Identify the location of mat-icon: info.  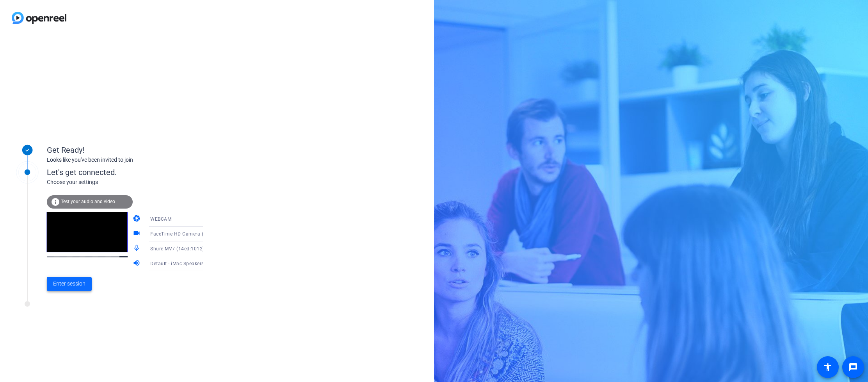
(55, 202).